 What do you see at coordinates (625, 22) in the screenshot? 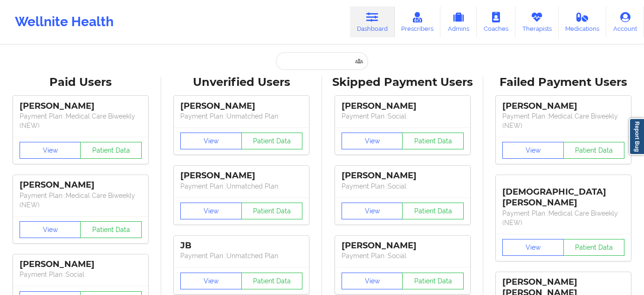
I see `a: Account` at bounding box center [625, 22].